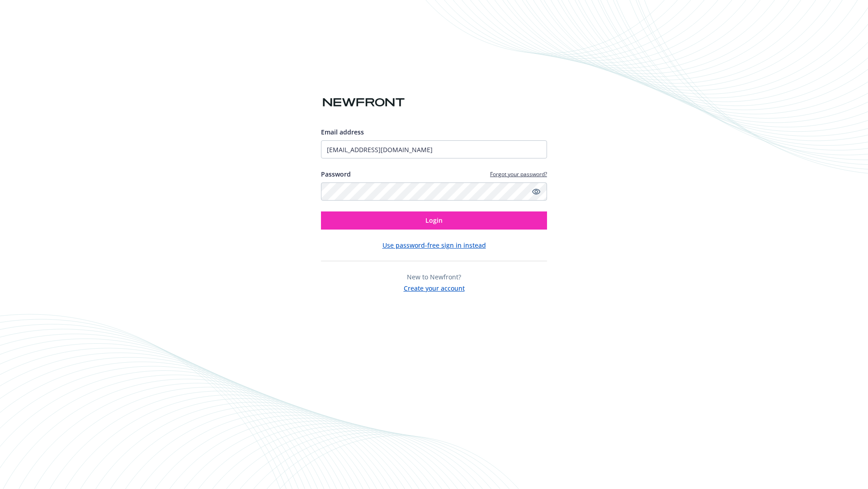  I want to click on span: Login, so click(434, 220).